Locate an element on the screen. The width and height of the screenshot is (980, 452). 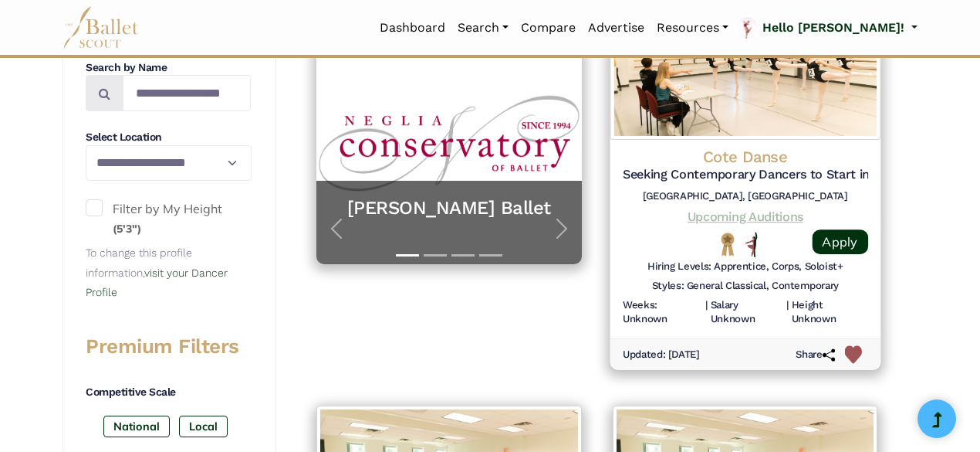
a: Search is located at coordinates (483, 27).